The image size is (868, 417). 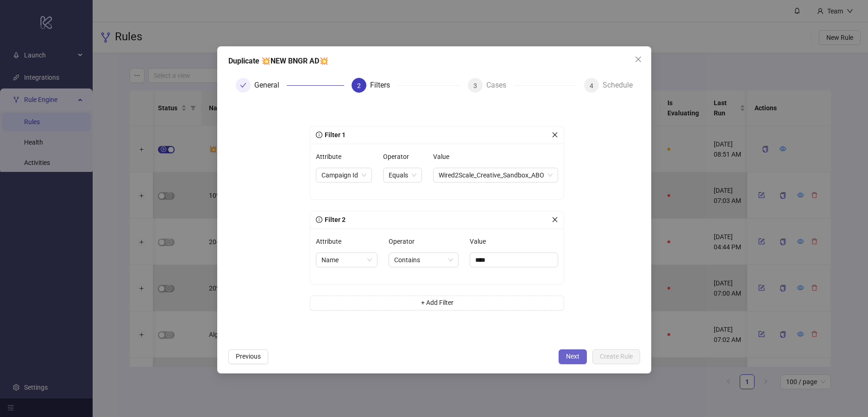 What do you see at coordinates (476, 85) in the screenshot?
I see `span: 3` at bounding box center [476, 85].